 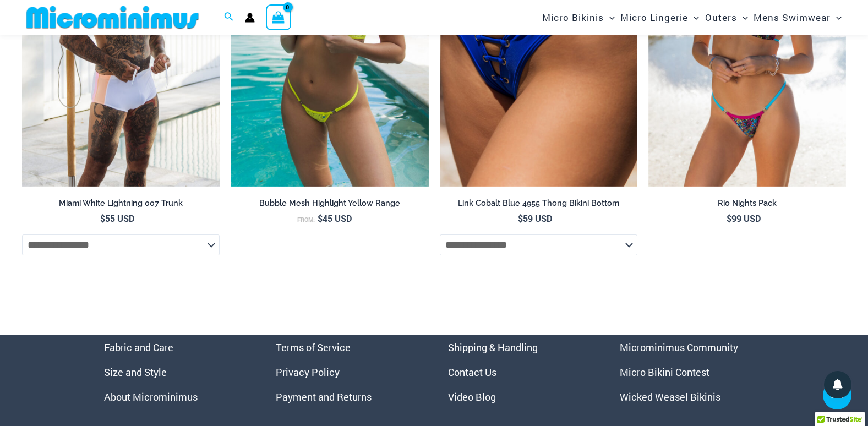 I want to click on aside: Footer Widget 3, so click(x=520, y=372).